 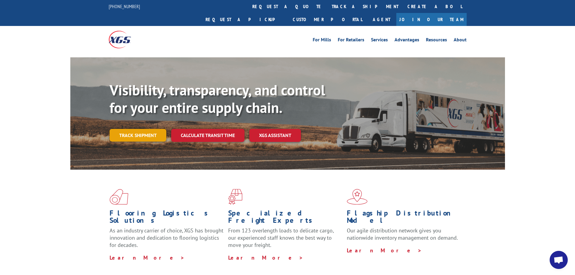 What do you see at coordinates (285, 240) in the screenshot?
I see `p: From 123 overlength loads to delicate cargo, our experienced staff knows the best way to move you...` at bounding box center [285, 240].